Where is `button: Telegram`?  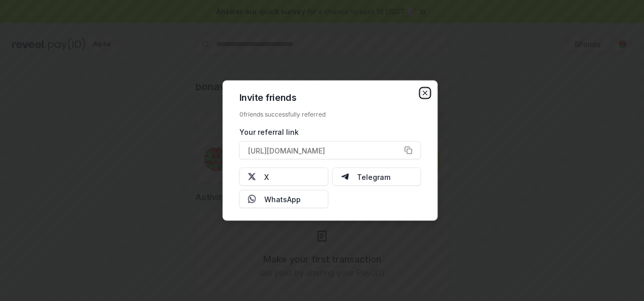
button: Telegram is located at coordinates (377, 177).